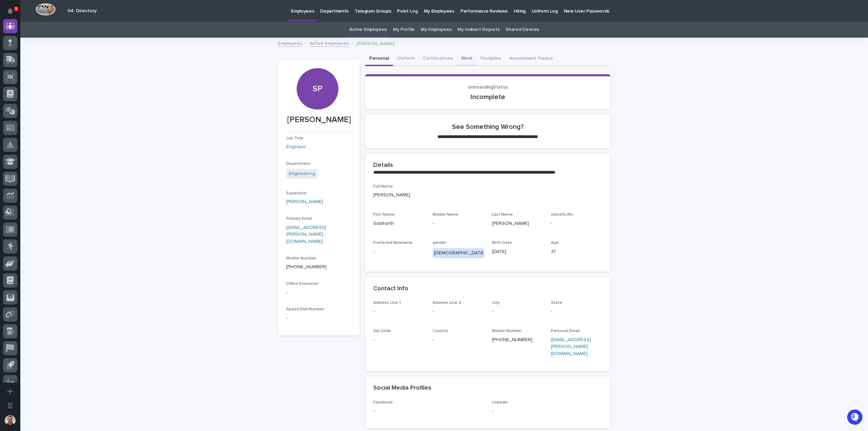  What do you see at coordinates (503, 215) in the screenshot?
I see `span: Last Name` at bounding box center [503, 215].